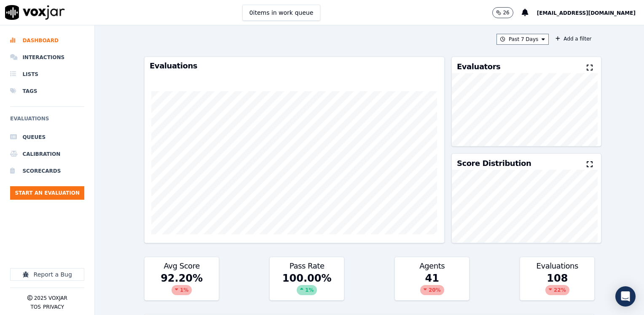 This screenshot has width=644, height=315. I want to click on button: TOS, so click(36, 307).